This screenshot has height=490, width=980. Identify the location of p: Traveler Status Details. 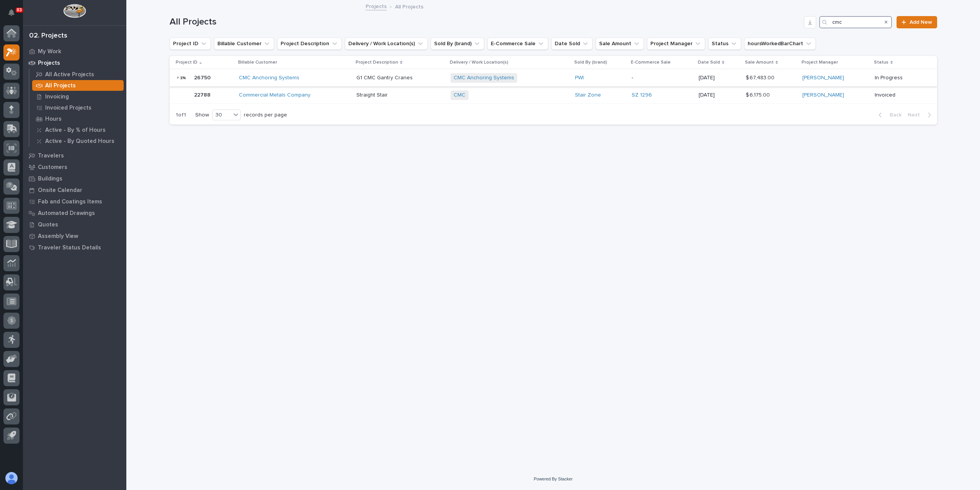
(70, 248).